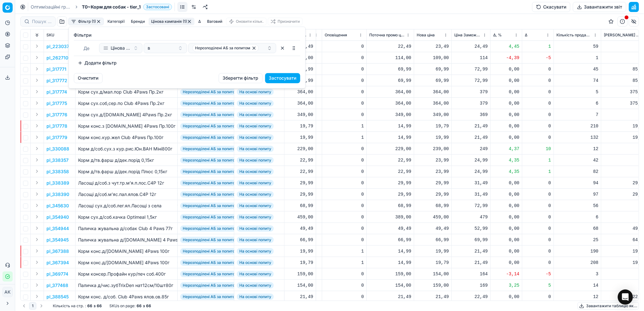 This screenshot has height=311, width=644. Describe the element at coordinates (86, 48) in the screenshot. I see `span: Де` at that location.